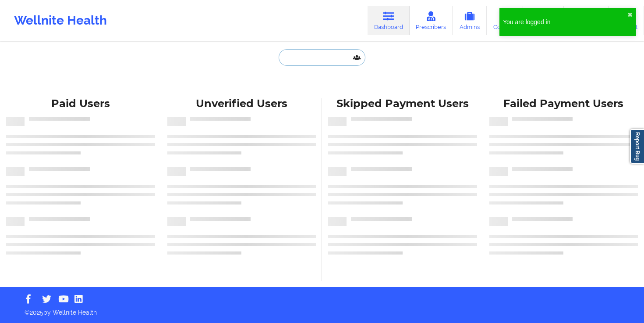 The image size is (644, 323). What do you see at coordinates (403, 103) in the screenshot?
I see `div: Skipped Payment Users` at bounding box center [403, 103].